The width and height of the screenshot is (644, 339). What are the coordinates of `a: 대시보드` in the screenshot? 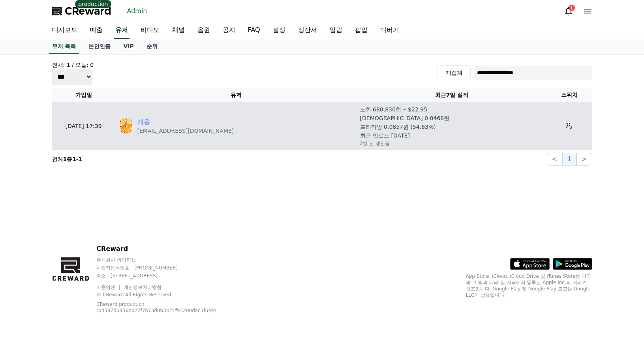 It's located at (65, 31).